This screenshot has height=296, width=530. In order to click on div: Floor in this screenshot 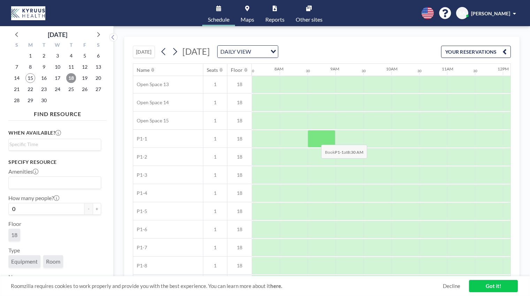, I will do `click(237, 70)`.